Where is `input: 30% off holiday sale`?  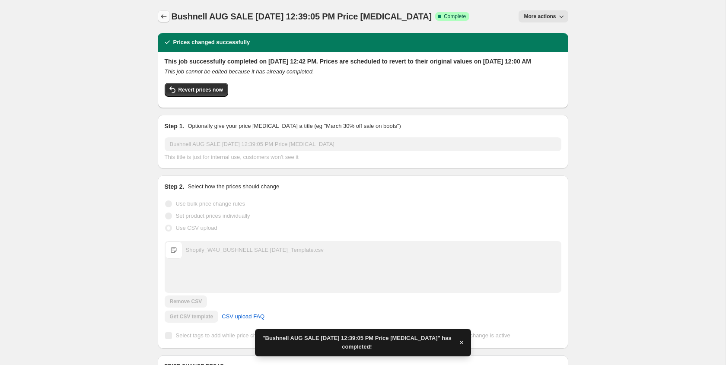 input: 30% off holiday sale is located at coordinates (363, 144).